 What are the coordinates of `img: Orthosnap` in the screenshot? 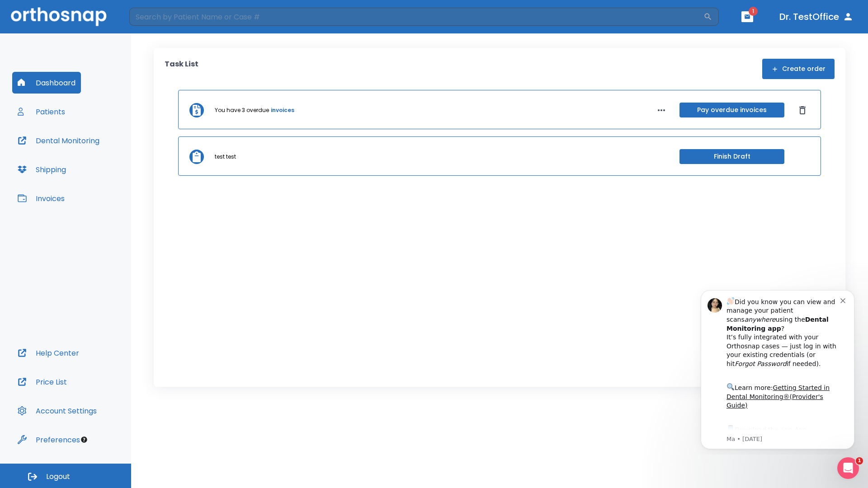 It's located at (59, 17).